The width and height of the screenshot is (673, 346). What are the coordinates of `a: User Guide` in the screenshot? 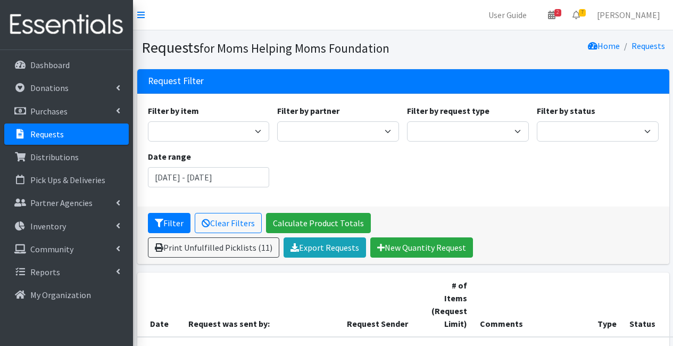 It's located at (508, 15).